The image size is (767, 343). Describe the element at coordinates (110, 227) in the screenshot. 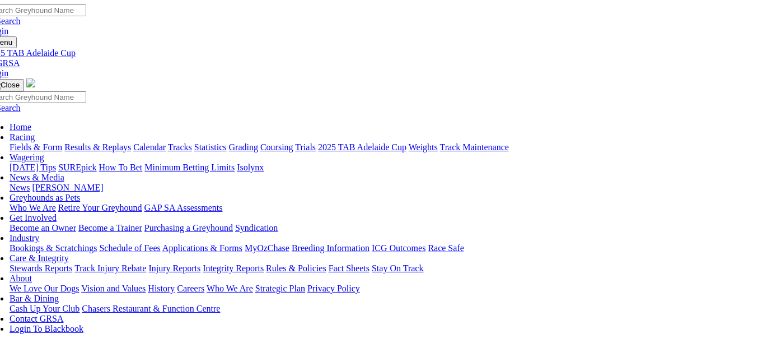

I see `a: Become a Trainer` at that location.